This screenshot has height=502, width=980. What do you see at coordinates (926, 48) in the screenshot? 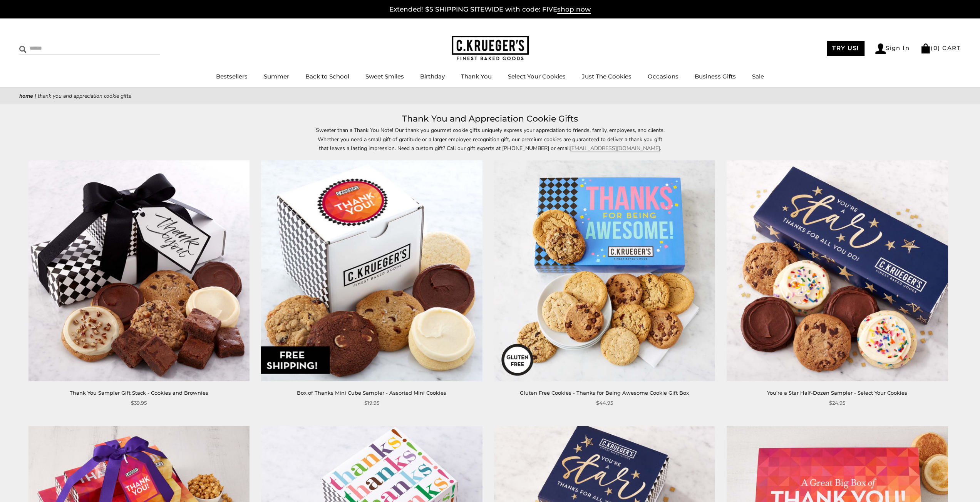
I see `img: Bag` at bounding box center [926, 48].